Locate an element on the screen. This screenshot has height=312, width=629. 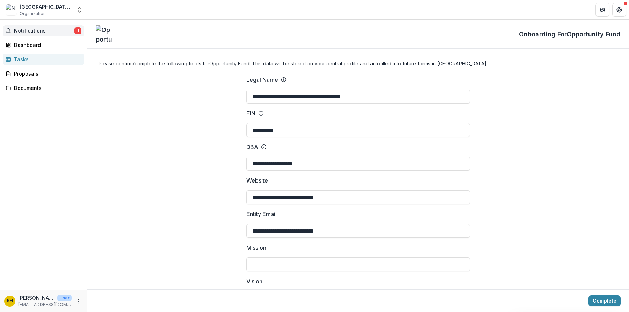
p: EIN is located at coordinates (251, 113).